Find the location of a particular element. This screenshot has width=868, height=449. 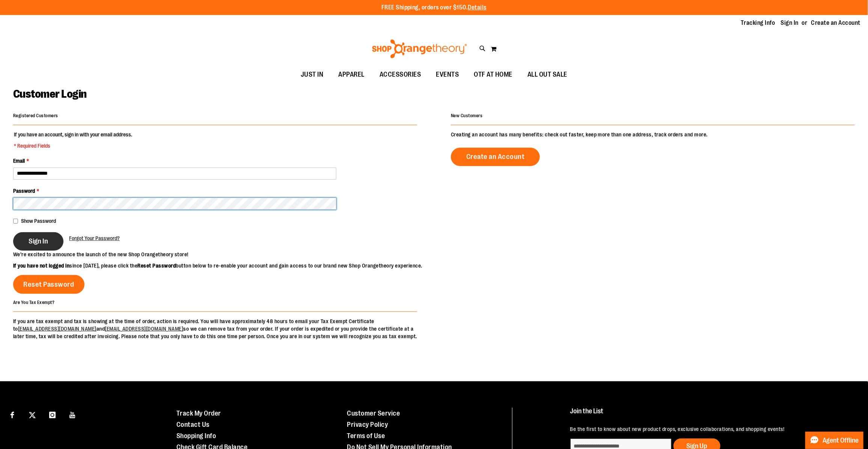

a: Reset Password is located at coordinates (49, 285).